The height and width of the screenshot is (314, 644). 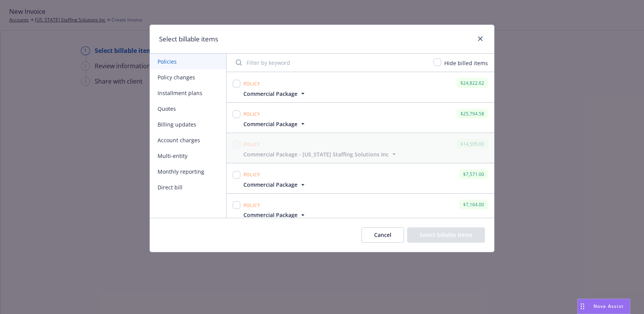 What do you see at coordinates (604, 306) in the screenshot?
I see `button: Nova Assist` at bounding box center [604, 306].